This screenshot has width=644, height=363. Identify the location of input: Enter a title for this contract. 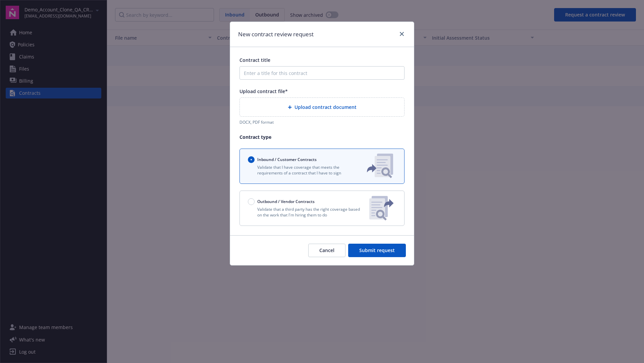
(322, 73).